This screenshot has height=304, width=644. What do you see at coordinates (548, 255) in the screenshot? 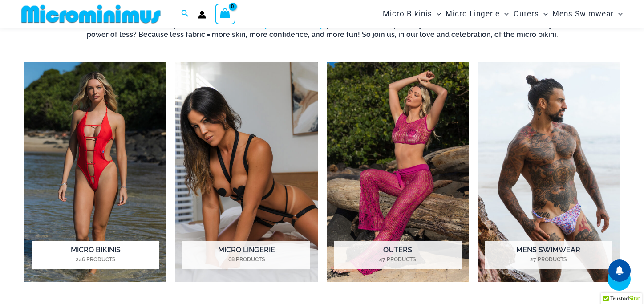
I see `h2: Mens Swimwear` at bounding box center [548, 255].